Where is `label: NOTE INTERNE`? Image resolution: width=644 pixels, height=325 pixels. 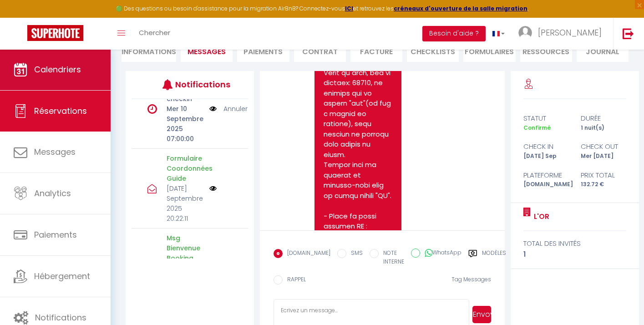
label: NOTE INTERNE is located at coordinates (392, 258).